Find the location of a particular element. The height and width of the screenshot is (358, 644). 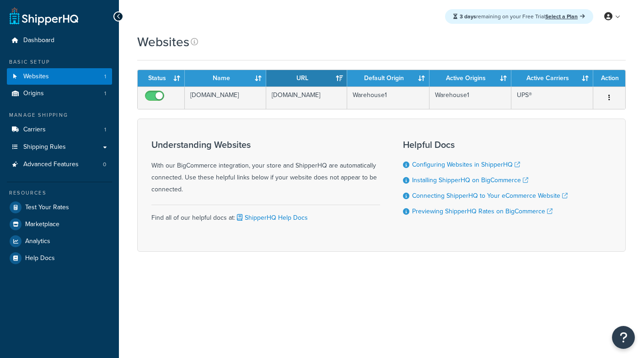

th: URL: activate to sort column ascending is located at coordinates (306, 78).